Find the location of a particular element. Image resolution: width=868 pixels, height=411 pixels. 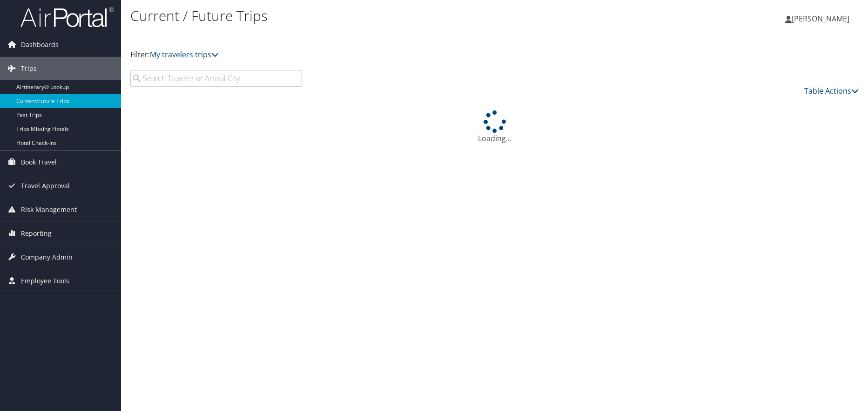

a: Table Actions is located at coordinates (831, 91).